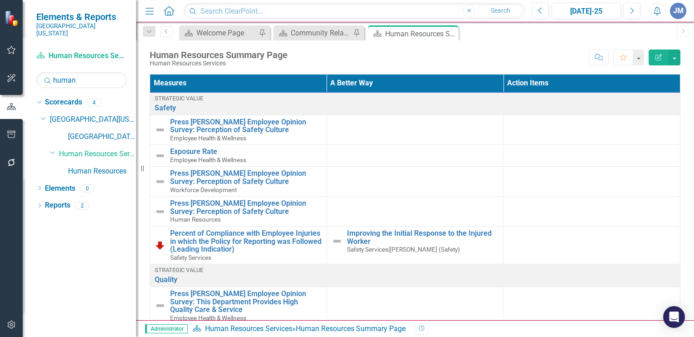 Image resolution: width=694 pixels, height=337 pixels. I want to click on img: Below Plan, so click(160, 245).